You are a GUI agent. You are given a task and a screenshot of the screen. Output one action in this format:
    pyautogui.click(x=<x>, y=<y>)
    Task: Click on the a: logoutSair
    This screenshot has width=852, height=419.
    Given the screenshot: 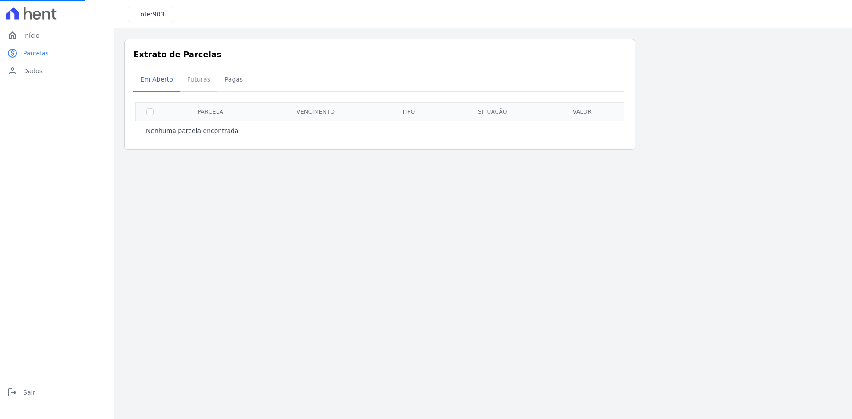 What is the action you would take?
    pyautogui.click(x=57, y=393)
    